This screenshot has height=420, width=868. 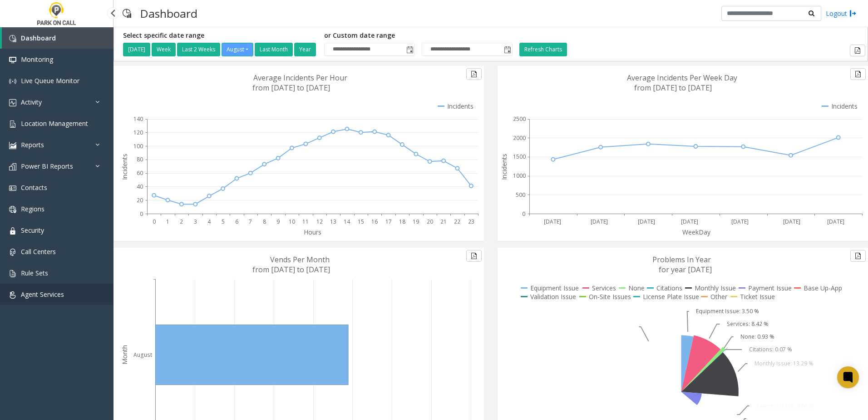 What do you see at coordinates (38, 38) in the screenshot?
I see `span: Dashboard` at bounding box center [38, 38].